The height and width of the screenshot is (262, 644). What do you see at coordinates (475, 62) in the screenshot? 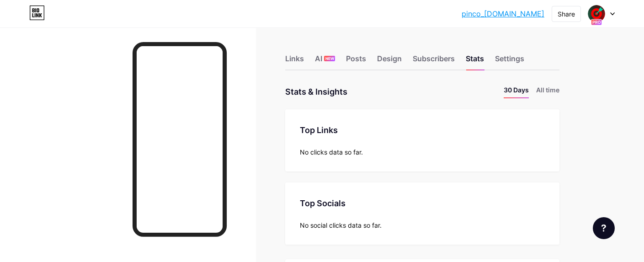
I see `div: Stats` at bounding box center [475, 62].